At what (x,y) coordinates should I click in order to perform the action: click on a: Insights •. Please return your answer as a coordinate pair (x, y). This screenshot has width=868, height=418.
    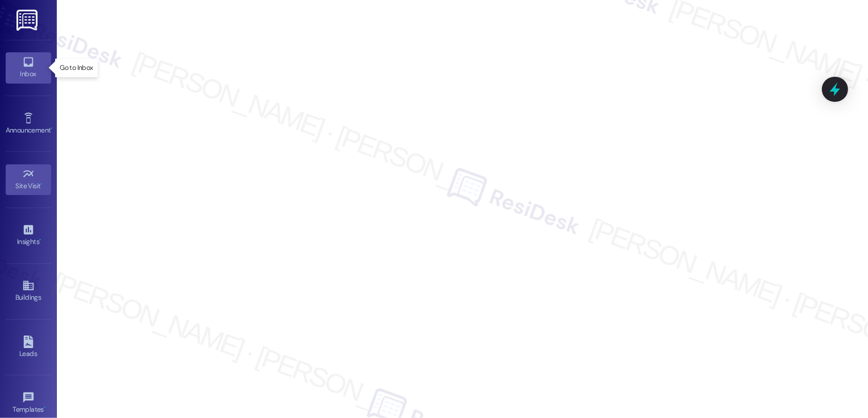
    Looking at the image, I should click on (28, 235).